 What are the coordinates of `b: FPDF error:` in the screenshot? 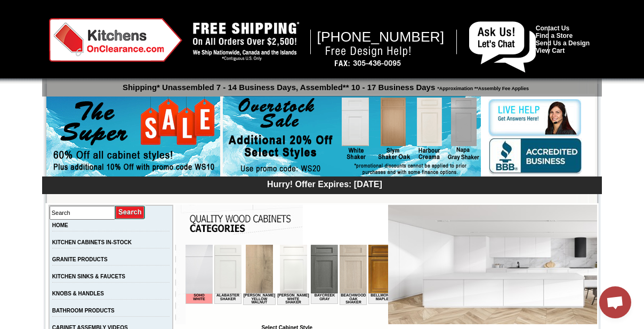 It's located at (27, 9).